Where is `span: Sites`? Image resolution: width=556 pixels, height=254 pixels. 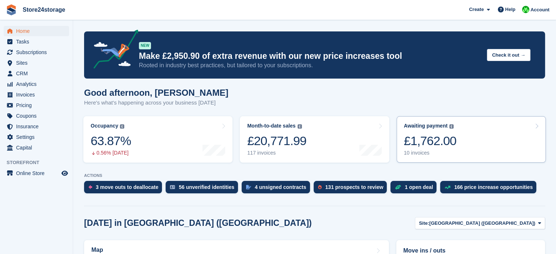
span: Sites is located at coordinates (38, 63).